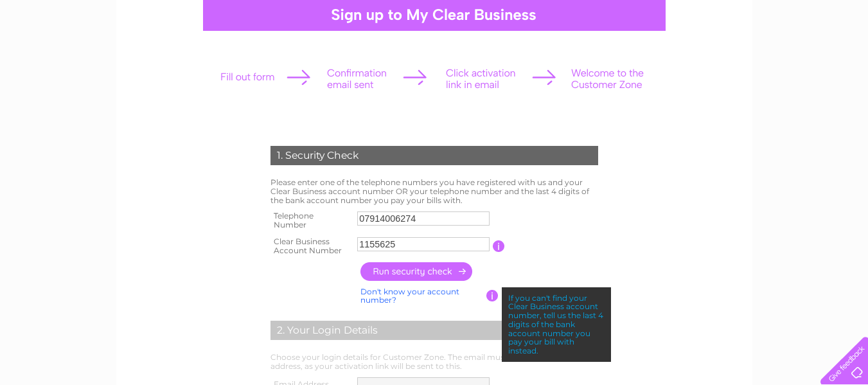 Image resolution: width=868 pixels, height=385 pixels. What do you see at coordinates (434, 361) in the screenshot?
I see `td: Choose your login details for Customer Zone. The email must be a valid email address, as your act...` at bounding box center [434, 361].